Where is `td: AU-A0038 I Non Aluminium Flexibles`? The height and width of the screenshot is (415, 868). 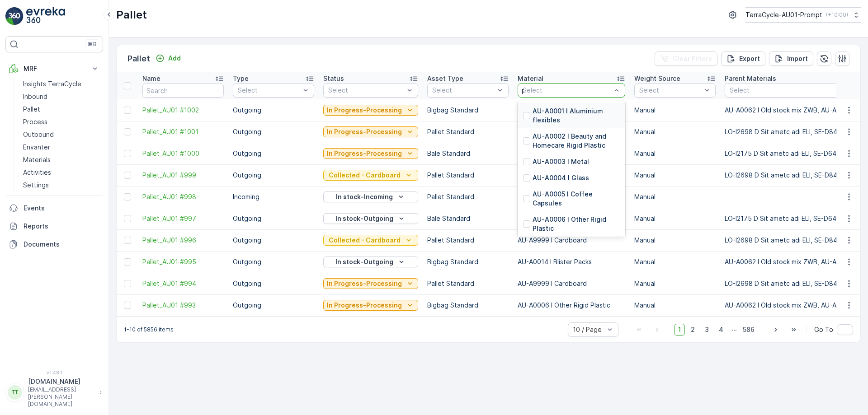
td: AU-A0038 I Non Aluminium Flexibles is located at coordinates (572, 219).